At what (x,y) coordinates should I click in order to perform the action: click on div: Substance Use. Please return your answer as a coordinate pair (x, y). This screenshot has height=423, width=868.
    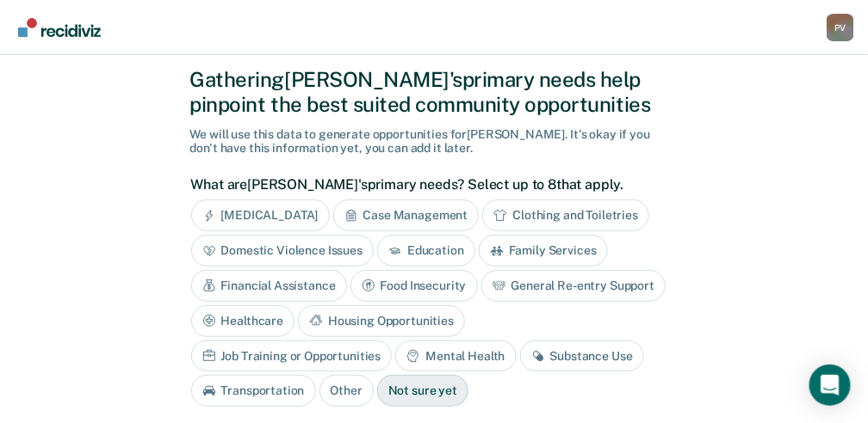
    Looking at the image, I should click on (582, 357).